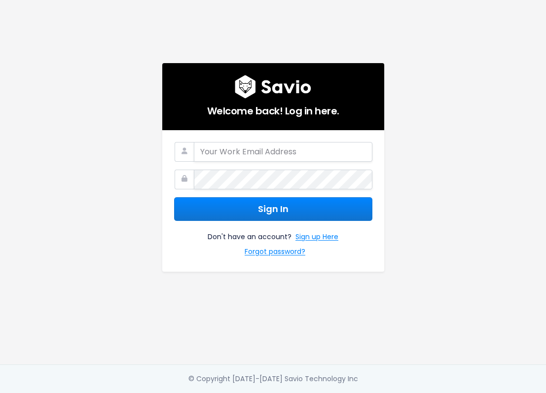 The image size is (546, 393). I want to click on button: Sign In, so click(273, 209).